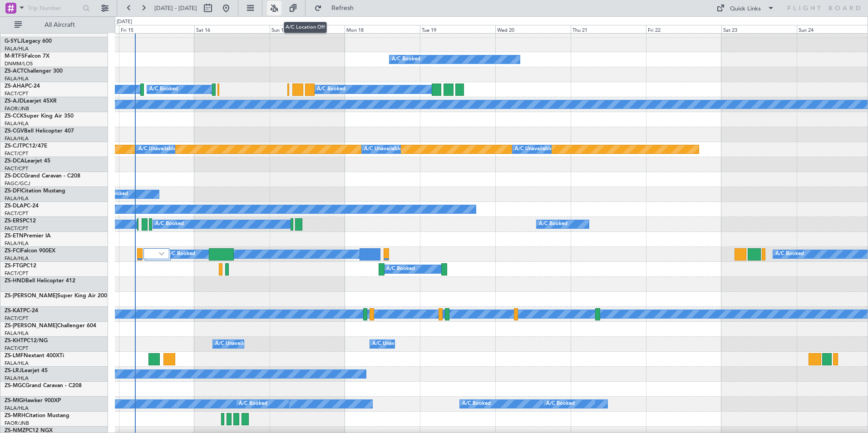 Image resolution: width=868 pixels, height=433 pixels. What do you see at coordinates (13, 401) in the screenshot?
I see `span: ZS-MIG` at bounding box center [13, 401].